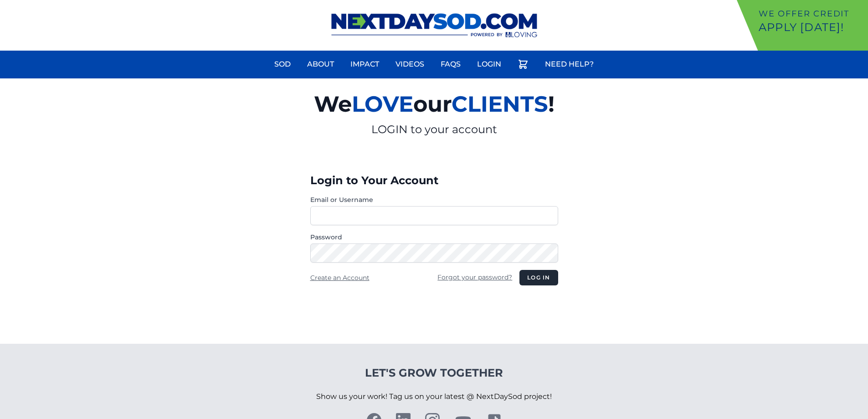 The image size is (868, 419). Describe the element at coordinates (434, 130) in the screenshot. I see `p: LOGIN to your account` at that location.